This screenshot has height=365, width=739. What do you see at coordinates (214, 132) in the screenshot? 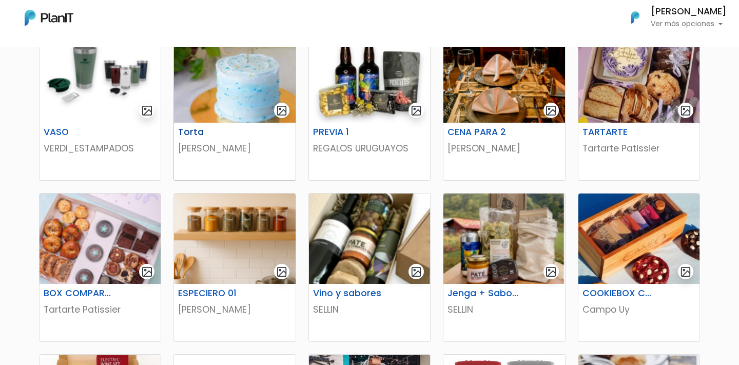
I see `h6: Torta` at bounding box center [214, 132].